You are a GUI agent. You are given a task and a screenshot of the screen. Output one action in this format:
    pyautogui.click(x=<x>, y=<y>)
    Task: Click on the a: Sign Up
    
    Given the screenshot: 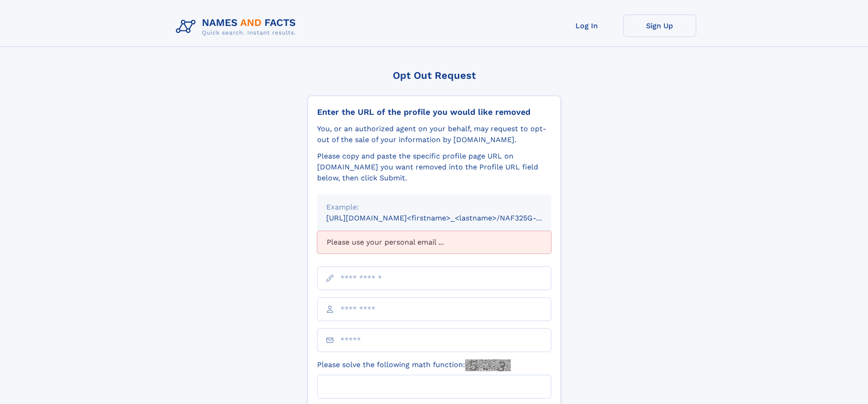 What is the action you would take?
    pyautogui.click(x=660, y=25)
    